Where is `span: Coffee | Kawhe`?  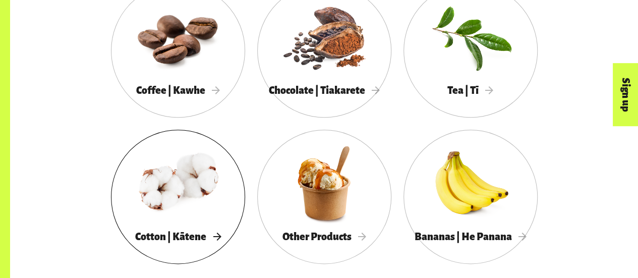 span: Coffee | Kawhe is located at coordinates (178, 90).